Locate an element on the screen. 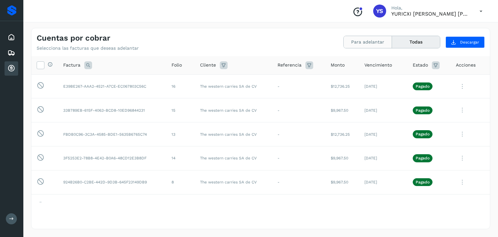 This screenshot has width=498, height=237. span: Acciones is located at coordinates (465, 65).